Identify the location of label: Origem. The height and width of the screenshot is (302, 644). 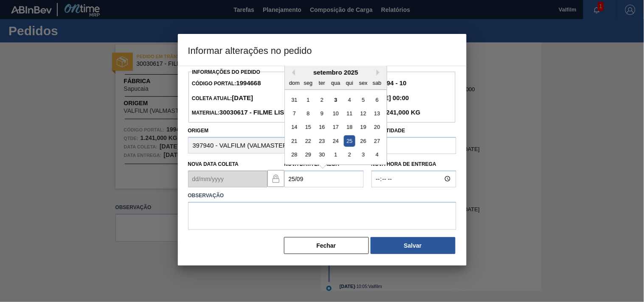
(198, 131).